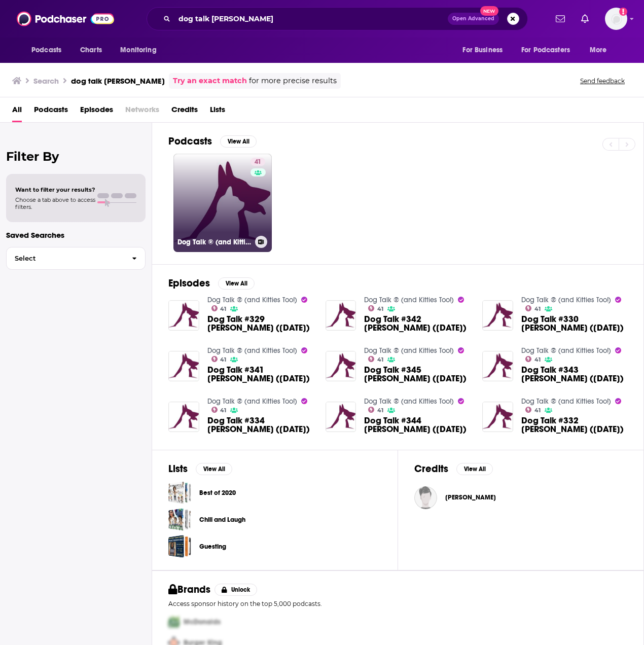  I want to click on img: Dog Talk #342 Tracie Hotchner (10-12-2013), so click(341, 315).